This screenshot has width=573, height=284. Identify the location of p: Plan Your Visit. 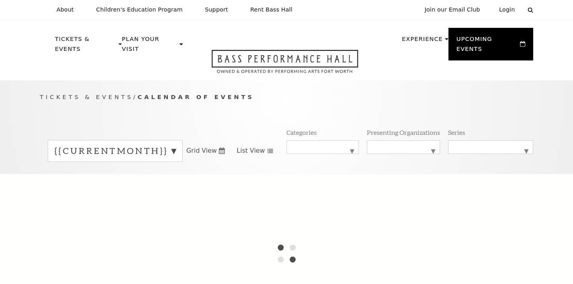
(150, 46).